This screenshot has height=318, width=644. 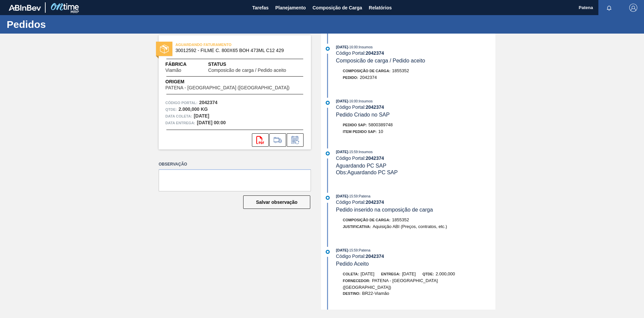 I want to click on span: 10, so click(x=381, y=131).